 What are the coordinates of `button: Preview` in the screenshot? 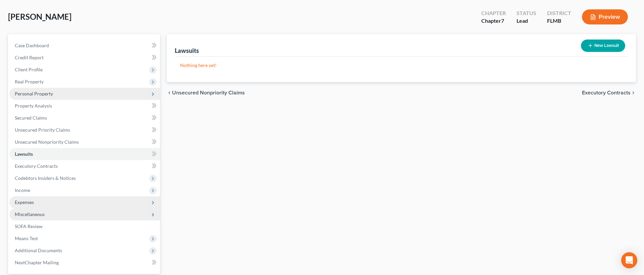 It's located at (605, 17).